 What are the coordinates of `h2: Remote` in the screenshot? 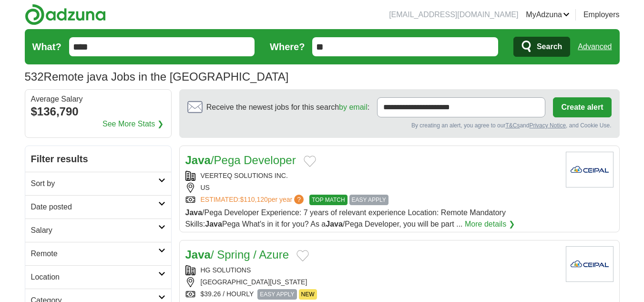 It's located at (94, 254).